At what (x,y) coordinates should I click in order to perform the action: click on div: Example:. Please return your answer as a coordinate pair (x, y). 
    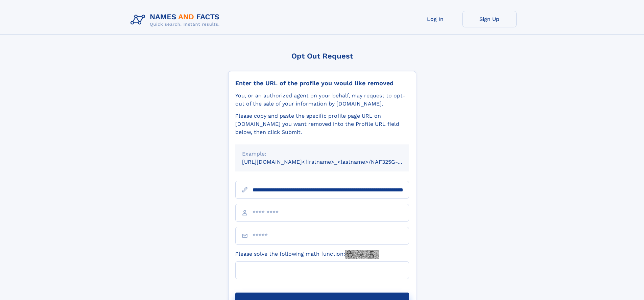
    Looking at the image, I should click on (322, 154).